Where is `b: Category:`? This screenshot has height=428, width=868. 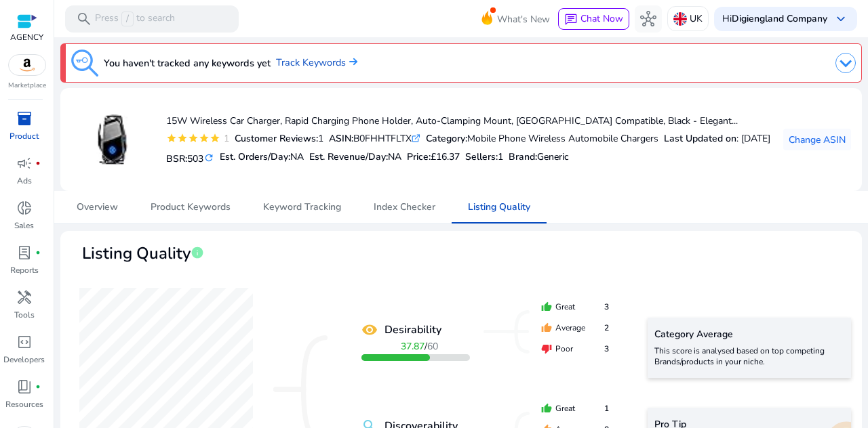
b: Category: is located at coordinates (446, 138).